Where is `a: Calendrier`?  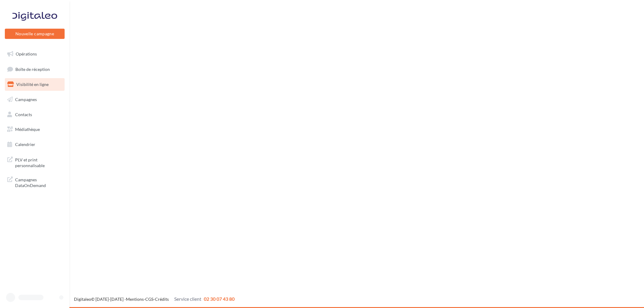 a: Calendrier is located at coordinates (35, 144).